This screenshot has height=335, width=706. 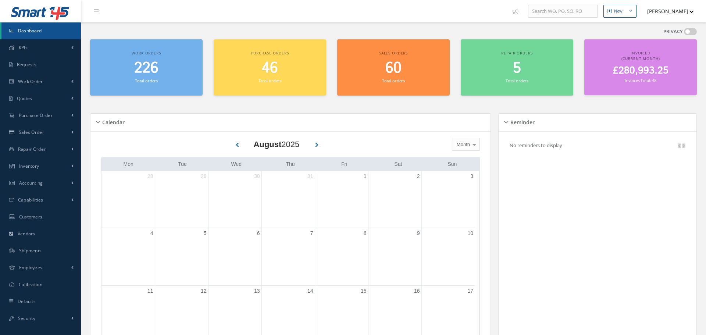 I want to click on span: Purchase orders, so click(x=270, y=53).